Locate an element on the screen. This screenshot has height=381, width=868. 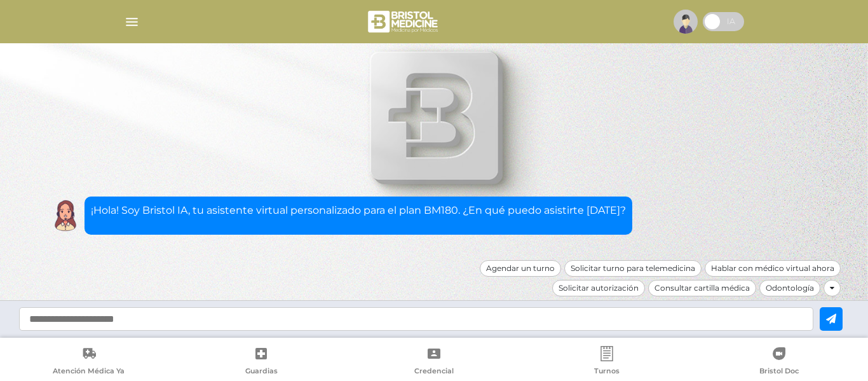
span: Atención Médica Ya is located at coordinates (88, 372).